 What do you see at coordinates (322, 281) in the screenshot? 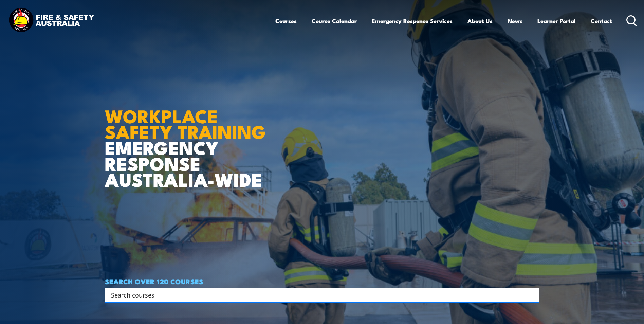
I see `h4: SEARCH OVER 120 COURSES` at bounding box center [322, 281].